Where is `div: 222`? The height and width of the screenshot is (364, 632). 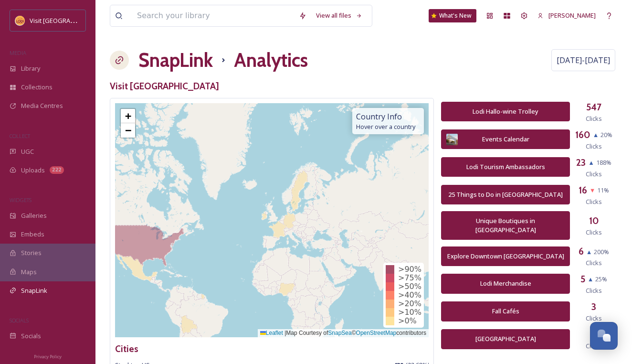 div: 222 is located at coordinates (57, 170).